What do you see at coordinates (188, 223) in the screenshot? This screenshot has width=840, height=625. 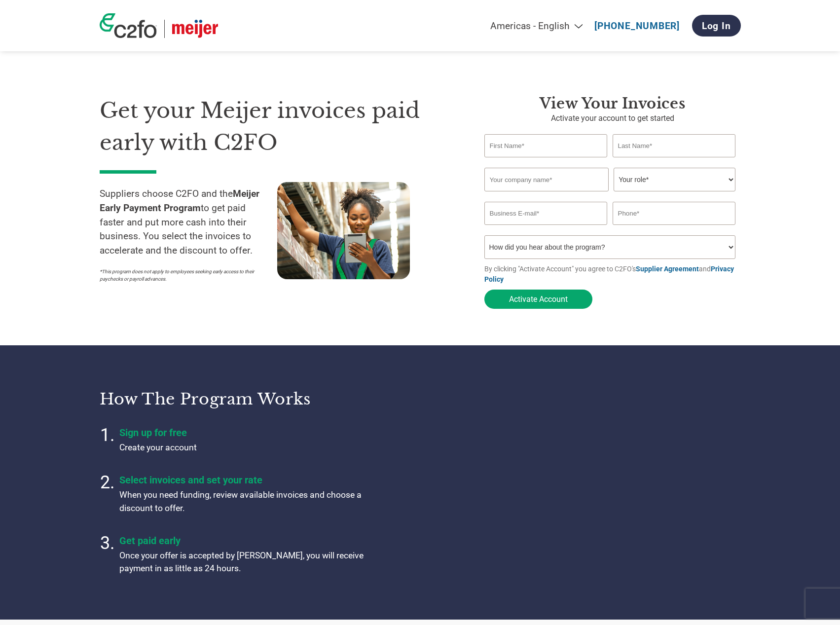 I see `p: Suppliers choose C2FO and the to get paid faster and put more cash into their business. You selec...` at bounding box center [188, 223].